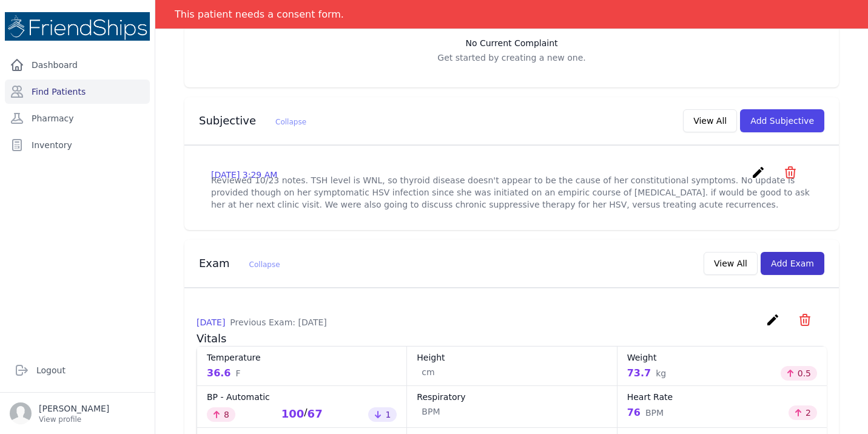  What do you see at coordinates (238, 374) in the screenshot?
I see `span: F` at bounding box center [238, 374].